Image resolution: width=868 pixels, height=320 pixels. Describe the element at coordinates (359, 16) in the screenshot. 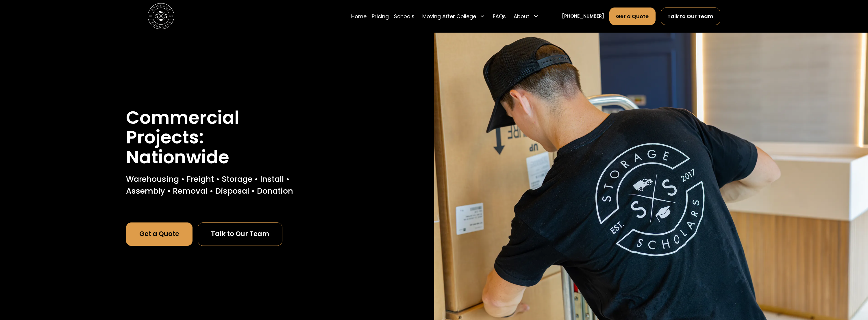

I see `a: Home` at that location.